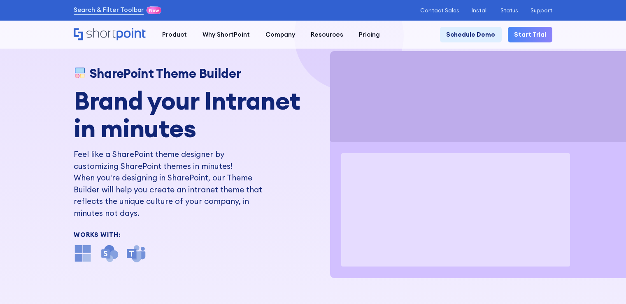  What do you see at coordinates (280, 35) in the screenshot?
I see `div: Company` at bounding box center [280, 35].